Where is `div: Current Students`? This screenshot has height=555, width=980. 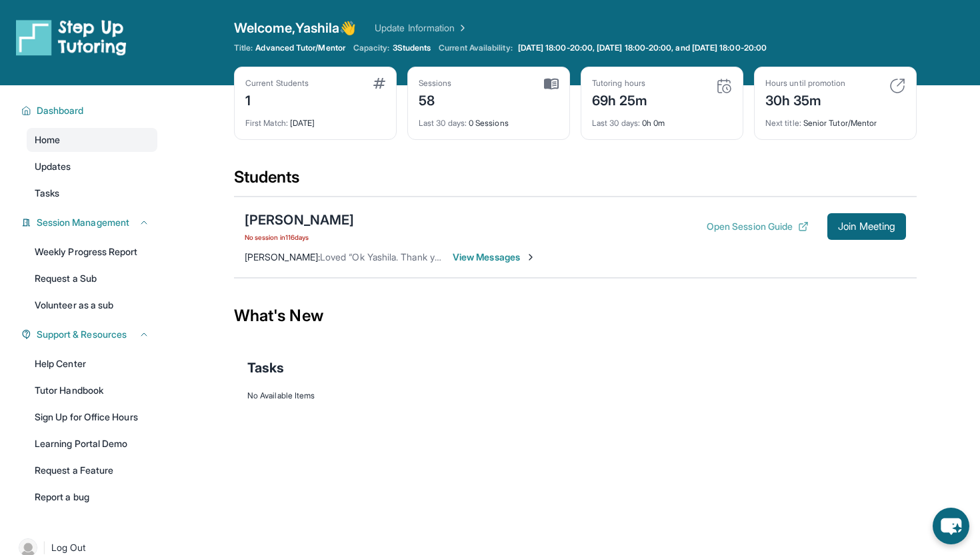
div: Current Students is located at coordinates (277, 84).